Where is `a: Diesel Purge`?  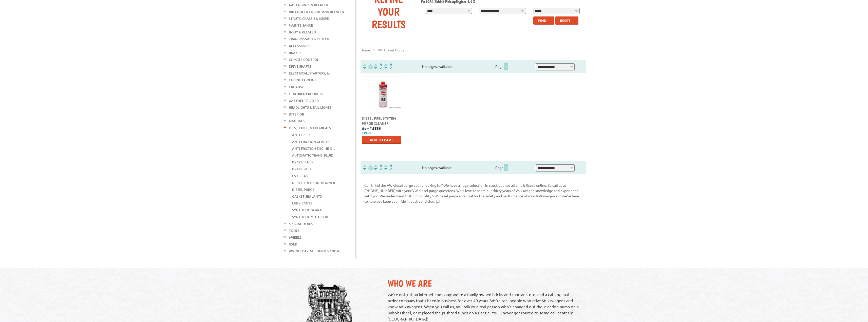 a: Diesel Purge is located at coordinates (303, 190).